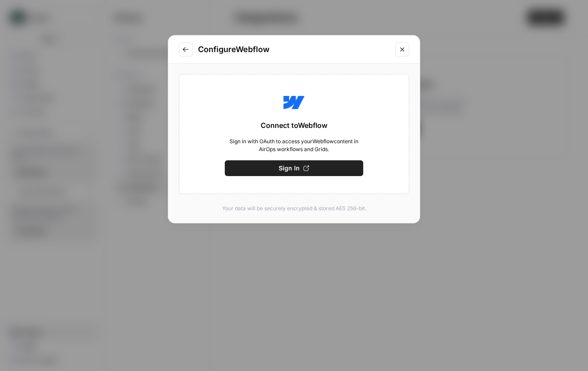  Describe the element at coordinates (294, 50) in the screenshot. I see `h2: Configure Webflow` at that location.